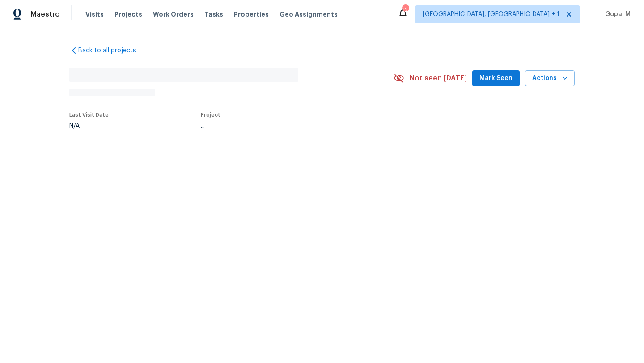 The height and width of the screenshot is (363, 644). What do you see at coordinates (112, 50) in the screenshot?
I see `a: Back to all projects` at bounding box center [112, 50].